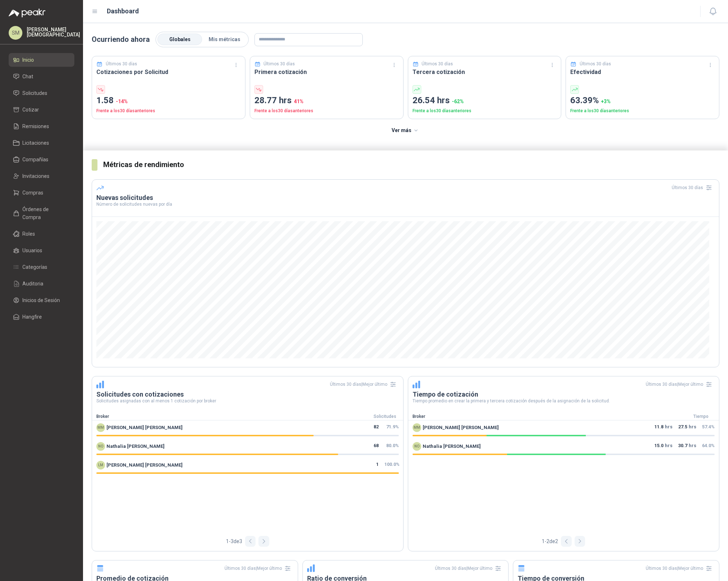 The image size is (728, 581). Describe the element at coordinates (35, 267) in the screenshot. I see `span: Categorías` at that location.